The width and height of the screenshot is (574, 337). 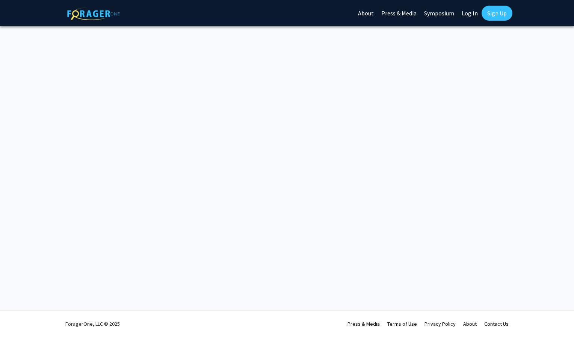 I want to click on a: Sign Up, so click(x=497, y=13).